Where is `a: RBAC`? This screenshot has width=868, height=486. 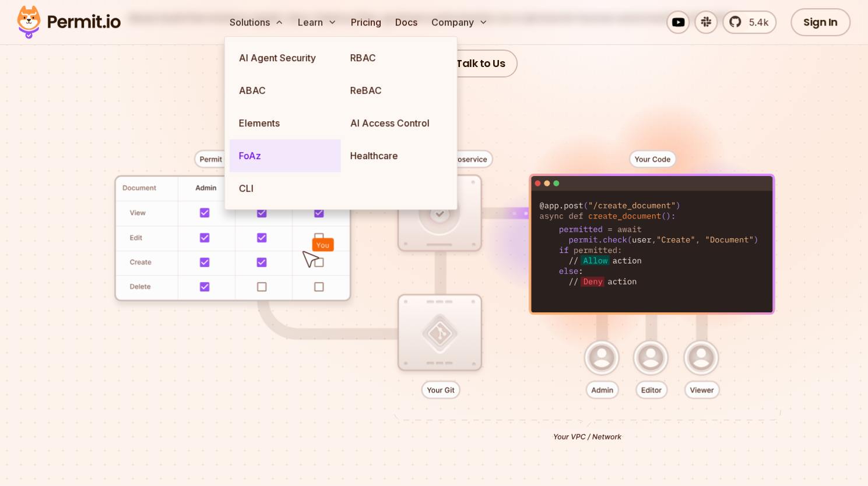 a: RBAC is located at coordinates (397, 58).